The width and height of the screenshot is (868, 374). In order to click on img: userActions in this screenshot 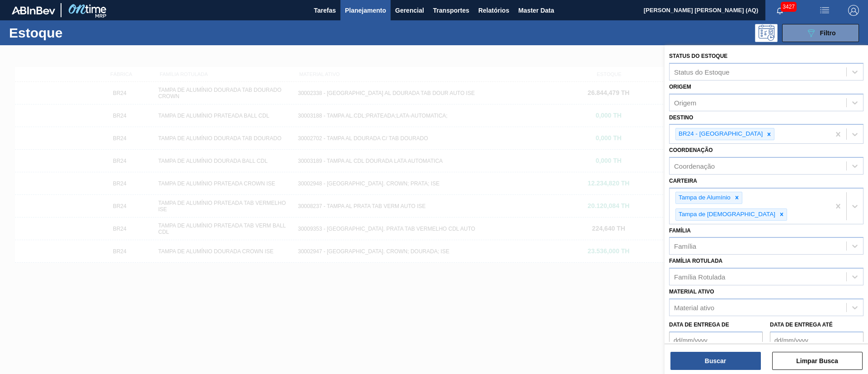, I will do `click(824, 11)`.